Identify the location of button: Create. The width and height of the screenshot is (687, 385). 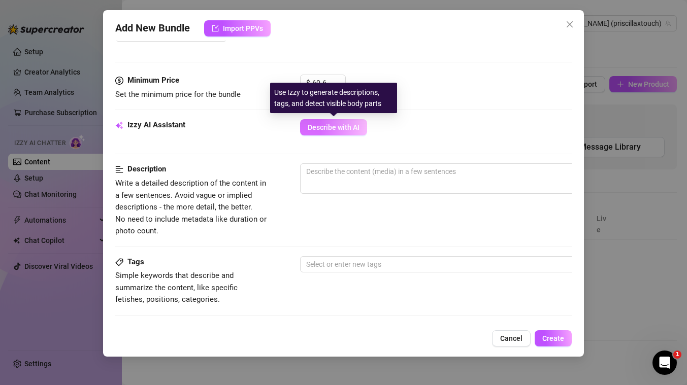
(553, 339).